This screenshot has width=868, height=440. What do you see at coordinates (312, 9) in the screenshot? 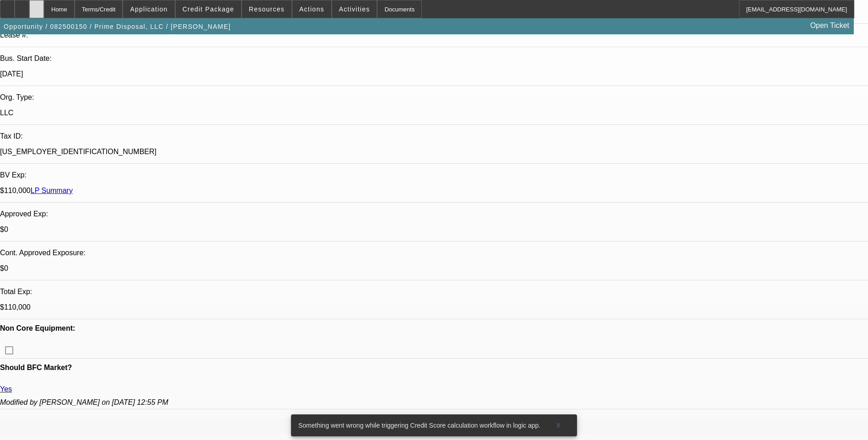
I see `button: Actions` at bounding box center [312, 9].